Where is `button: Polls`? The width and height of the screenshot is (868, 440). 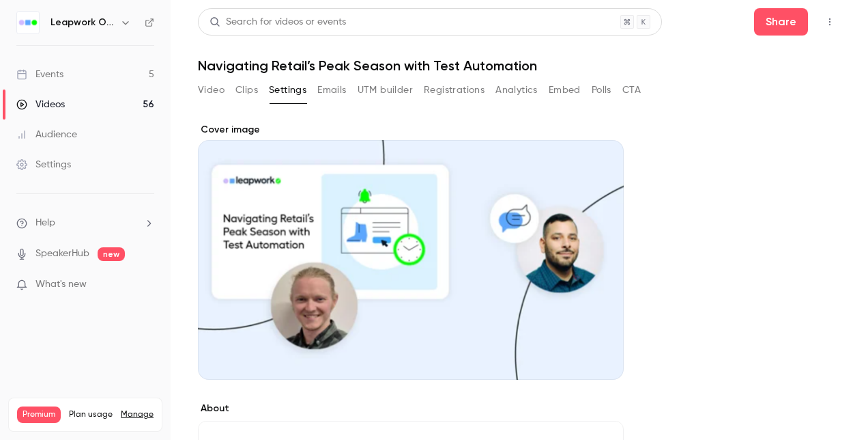 button: Polls is located at coordinates (602, 90).